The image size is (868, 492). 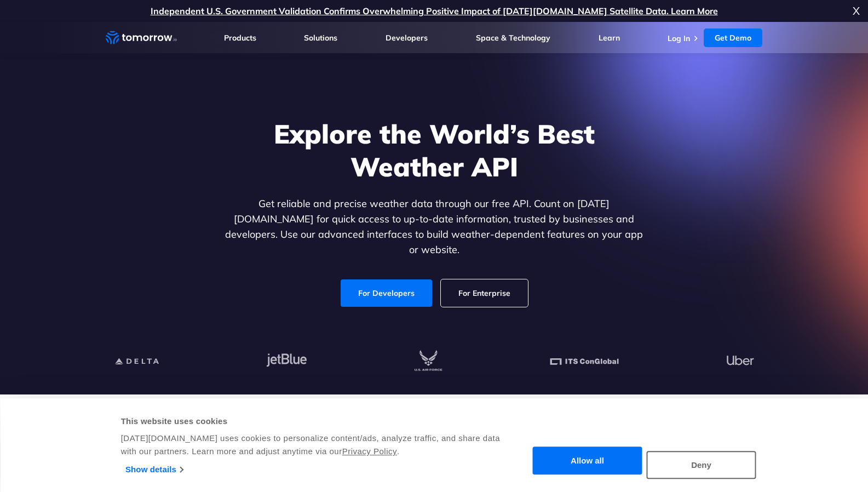 What do you see at coordinates (311, 421) in the screenshot?
I see `div: This website uses cookies` at bounding box center [311, 421].